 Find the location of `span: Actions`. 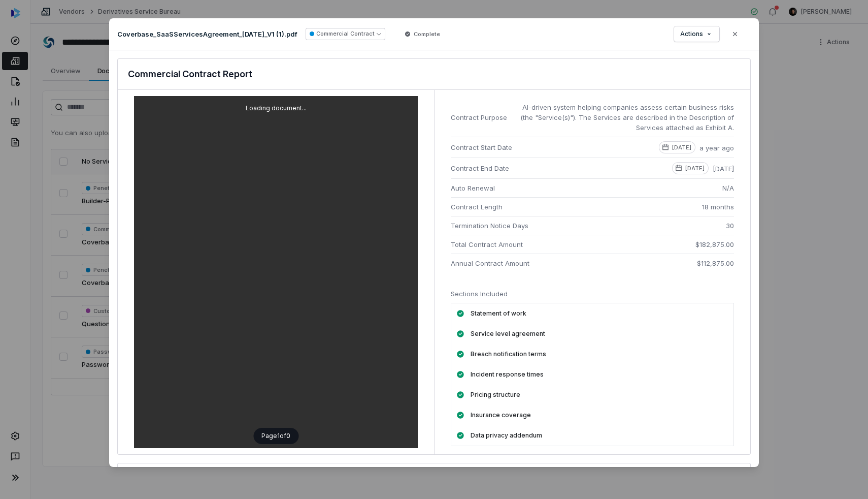

span: Actions is located at coordinates (692, 34).